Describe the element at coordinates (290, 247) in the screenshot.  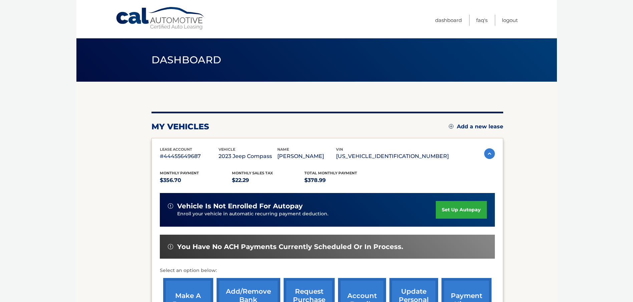
I see `span: You have no ACH payments currently scheduled or in process.` at that location.